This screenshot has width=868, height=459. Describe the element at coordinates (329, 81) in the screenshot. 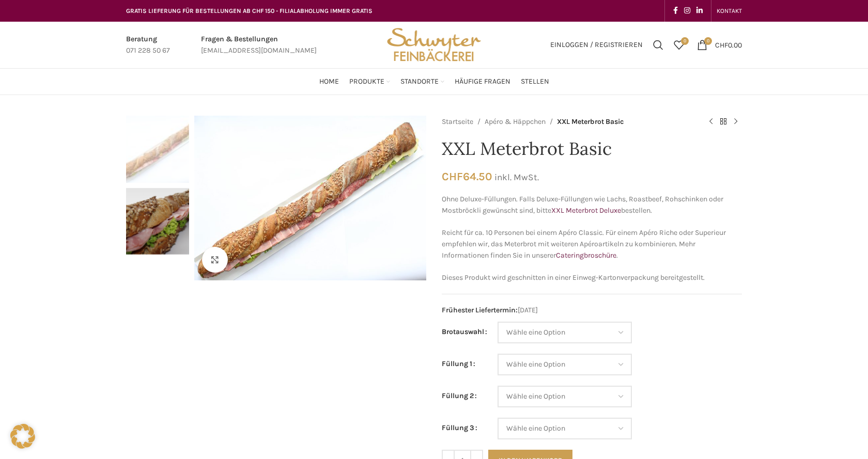

I see `a: Home` at that location.